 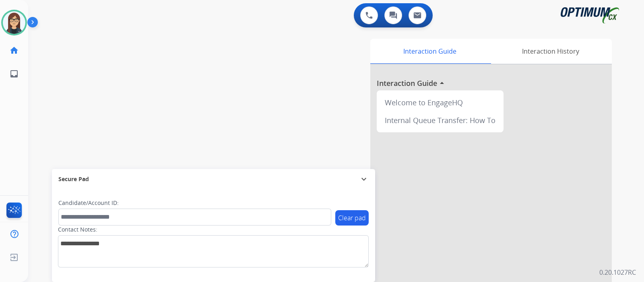 What do you see at coordinates (74, 179) in the screenshot?
I see `span: Secure Pad` at bounding box center [74, 179].